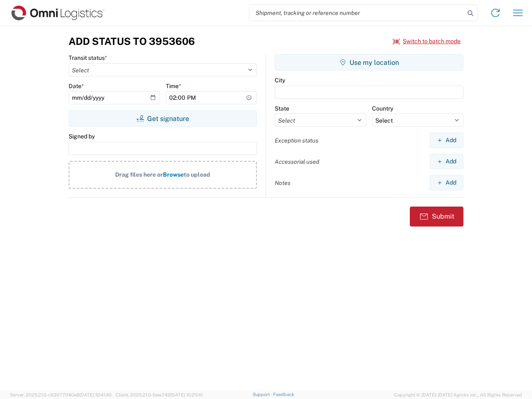 This screenshot has width=532, height=399. Describe the element at coordinates (296, 141) in the screenshot. I see `label: Exception status` at that location.